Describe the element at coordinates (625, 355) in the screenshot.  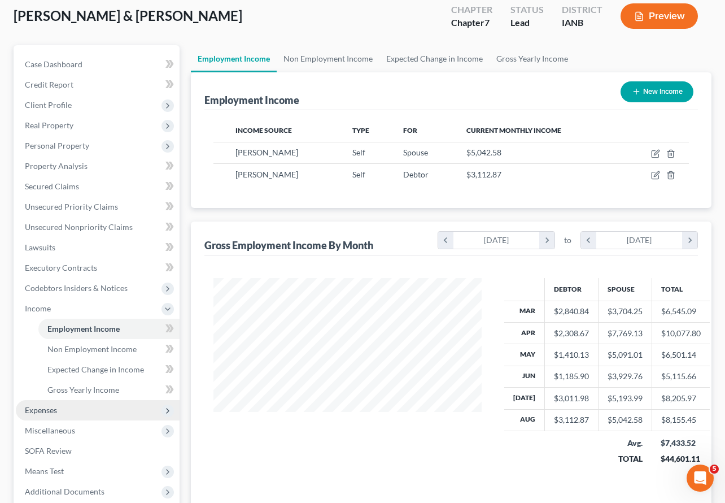
I see `div: $5,091.01` at that location.